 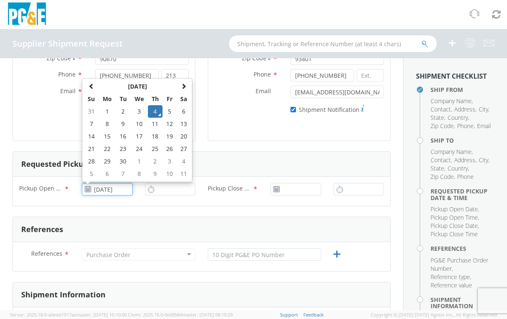 What do you see at coordinates (454, 225) in the screenshot?
I see `span: Pickup Close Date` at bounding box center [454, 225].